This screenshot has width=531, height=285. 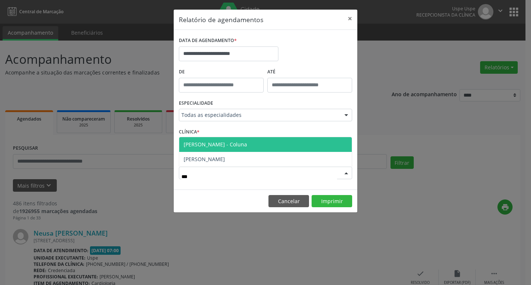 I want to click on span: Todas as especialidades, so click(x=259, y=115).